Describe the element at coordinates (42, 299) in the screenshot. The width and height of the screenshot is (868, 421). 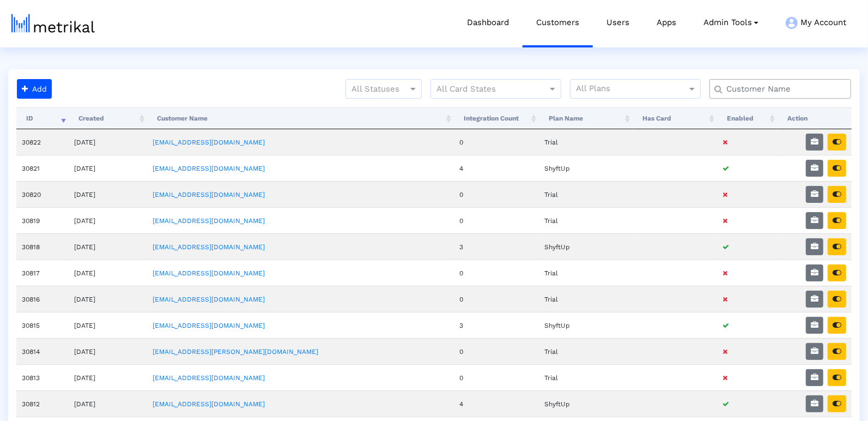
I see `td: 30816` at that location.